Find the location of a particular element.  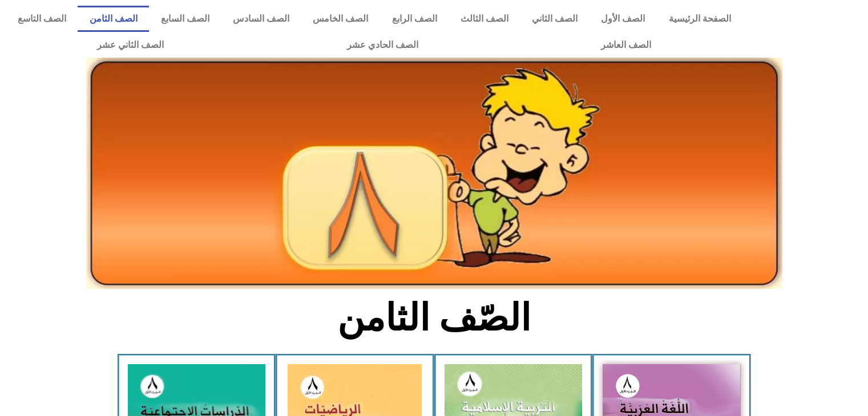

a: الصف الثاني is located at coordinates (554, 19).